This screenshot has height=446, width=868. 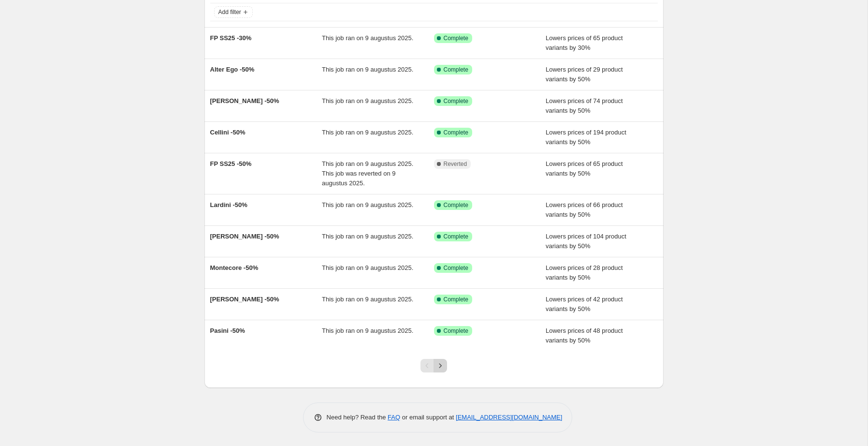 What do you see at coordinates (231, 163) in the screenshot?
I see `span: FP SS25 -50%` at bounding box center [231, 163].